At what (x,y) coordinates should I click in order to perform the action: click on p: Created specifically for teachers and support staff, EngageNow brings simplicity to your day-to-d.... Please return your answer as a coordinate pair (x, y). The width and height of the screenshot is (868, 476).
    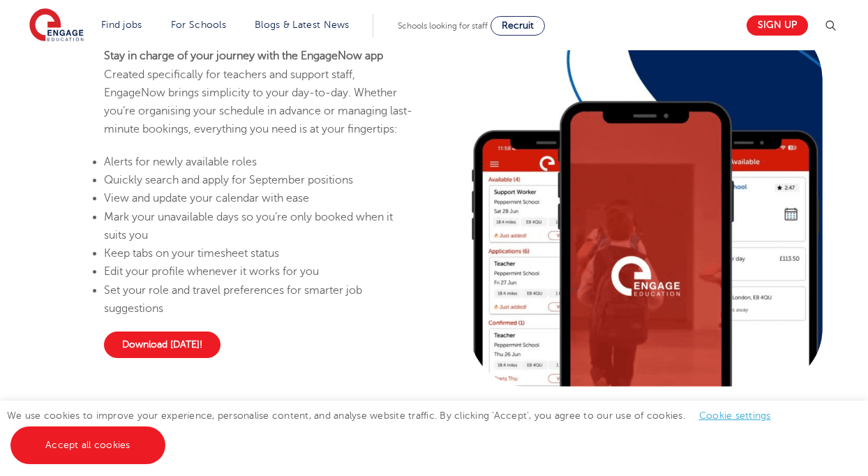
    Looking at the image, I should click on (260, 92).